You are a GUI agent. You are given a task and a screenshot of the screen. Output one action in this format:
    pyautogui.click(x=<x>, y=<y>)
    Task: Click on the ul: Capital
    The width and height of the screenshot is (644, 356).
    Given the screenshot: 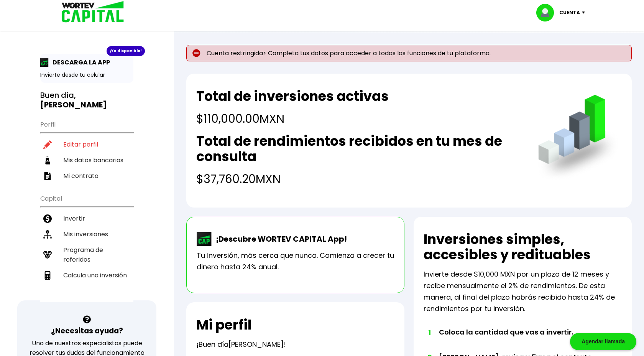 What is the action you would take?
    pyautogui.click(x=87, y=246)
    